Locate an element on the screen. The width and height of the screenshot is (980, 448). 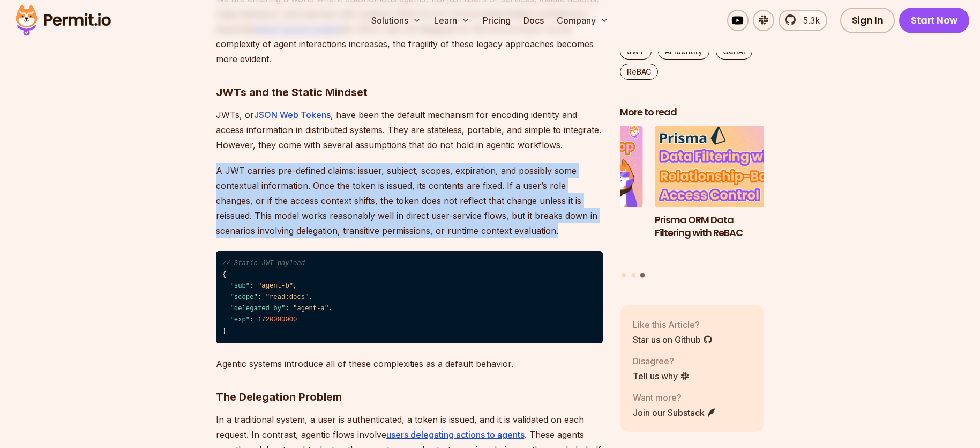
span: "delegated_by" is located at coordinates (257, 309).